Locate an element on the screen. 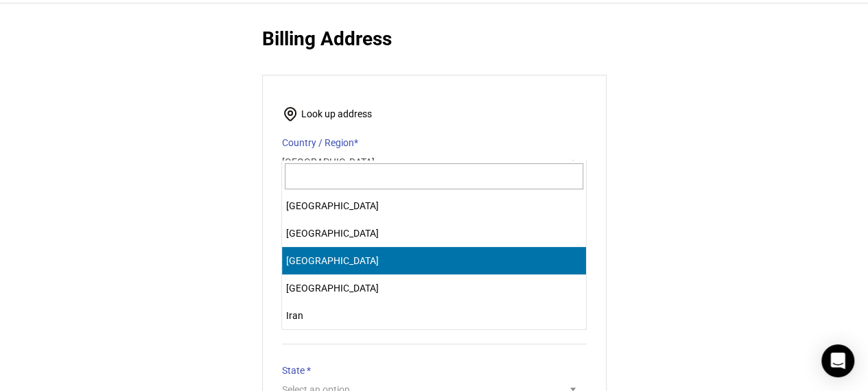  h2: Billing Address is located at coordinates (434, 39).